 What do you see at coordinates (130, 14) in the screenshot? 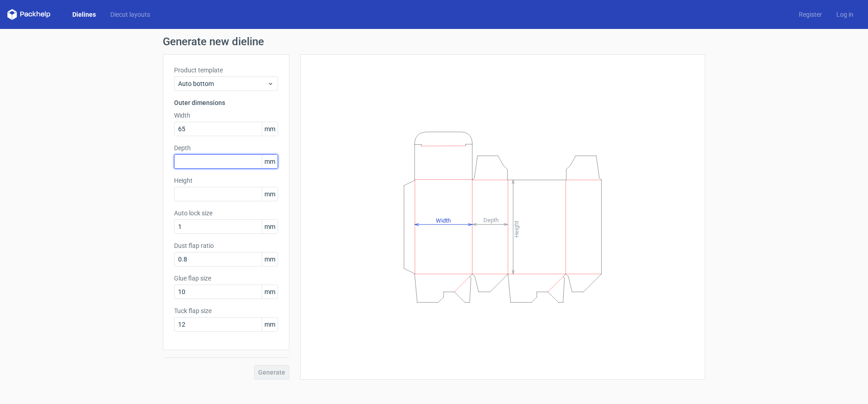
I see `a: Diecut layouts` at bounding box center [130, 14].